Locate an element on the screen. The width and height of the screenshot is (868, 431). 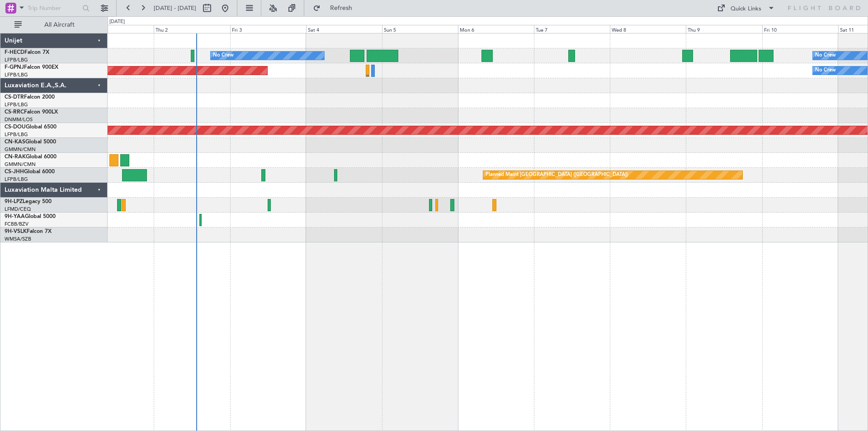
span: CN-RAK is located at coordinates (15, 157).